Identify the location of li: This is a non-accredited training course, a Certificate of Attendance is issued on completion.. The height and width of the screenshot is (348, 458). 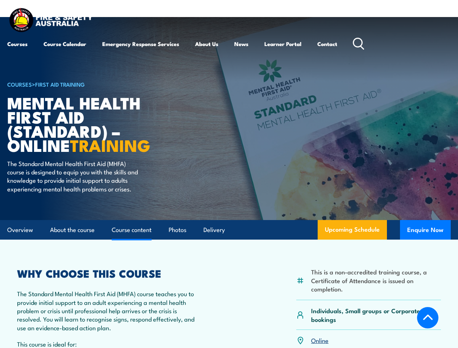
(376, 281).